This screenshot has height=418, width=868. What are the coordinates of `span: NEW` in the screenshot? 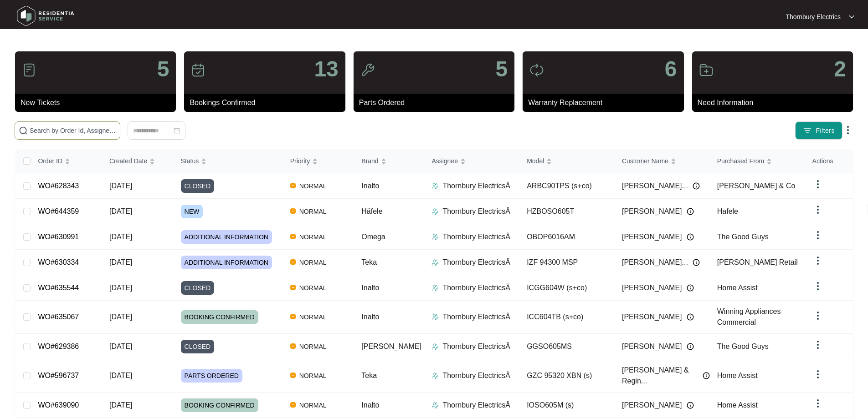 It's located at (191, 211).